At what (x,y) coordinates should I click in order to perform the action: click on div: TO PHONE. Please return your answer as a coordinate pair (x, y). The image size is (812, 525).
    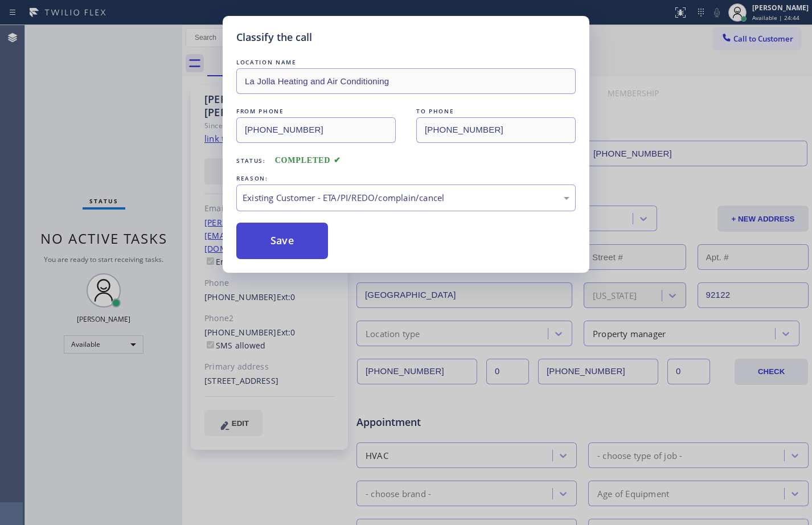
    Looking at the image, I should click on (496, 111).